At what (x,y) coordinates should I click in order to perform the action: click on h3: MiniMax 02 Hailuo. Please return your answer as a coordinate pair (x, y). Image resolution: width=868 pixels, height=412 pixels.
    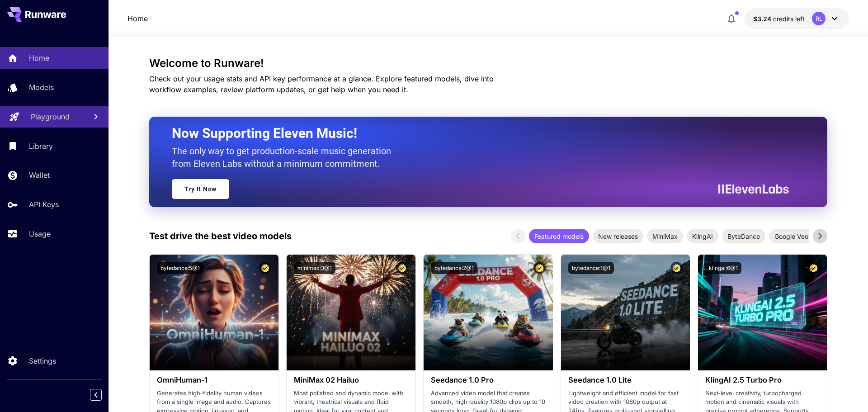
    Looking at the image, I should click on (351, 380).